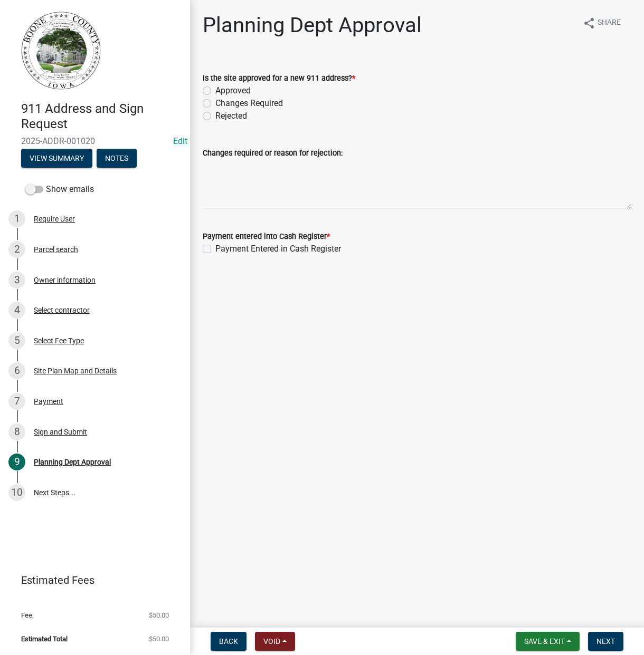 This screenshot has height=655, width=644. Describe the element at coordinates (279, 78) in the screenshot. I see `label: Is the site approved for a new 911 address?` at that location.